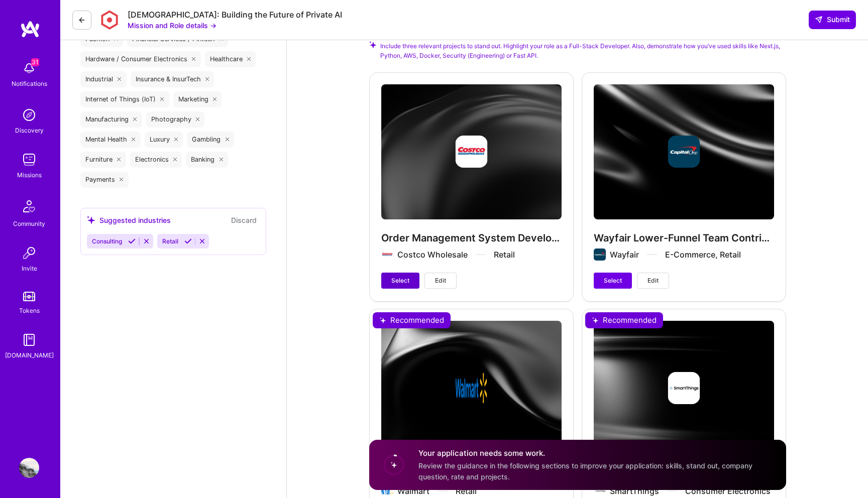 This screenshot has width=868, height=498. Describe the element at coordinates (832, 20) in the screenshot. I see `span: Submit` at that location.